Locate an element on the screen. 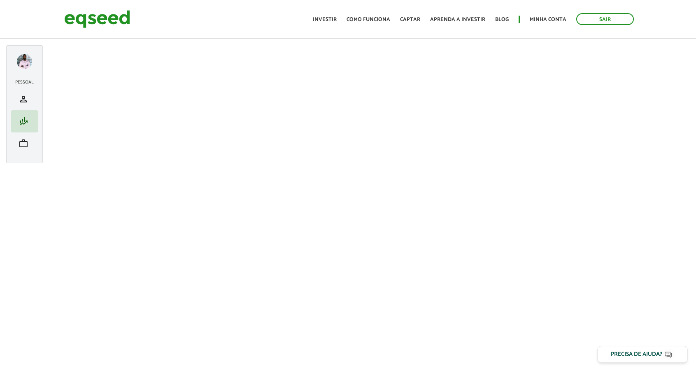 The height and width of the screenshot is (371, 696). h2: Pessoal is located at coordinates (24, 82).